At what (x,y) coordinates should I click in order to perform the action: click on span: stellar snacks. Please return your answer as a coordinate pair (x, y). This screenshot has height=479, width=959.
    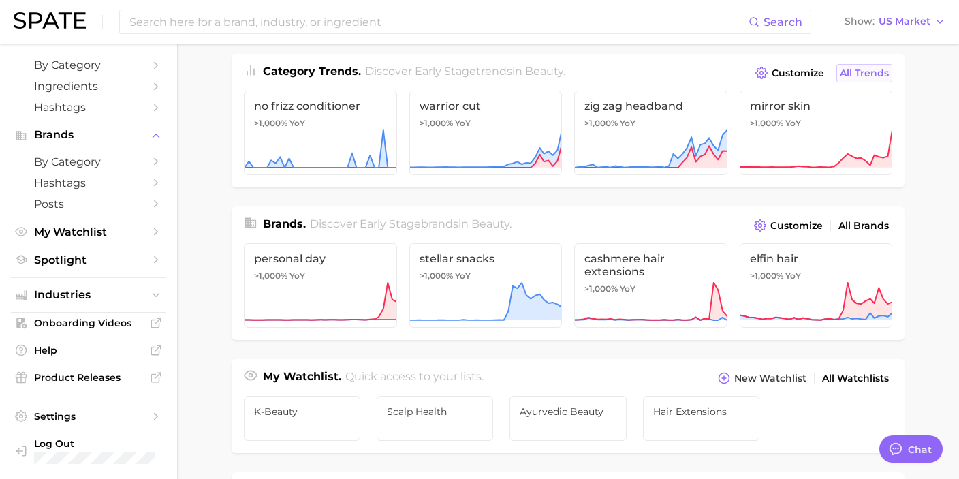
    Looking at the image, I should click on (486, 258).